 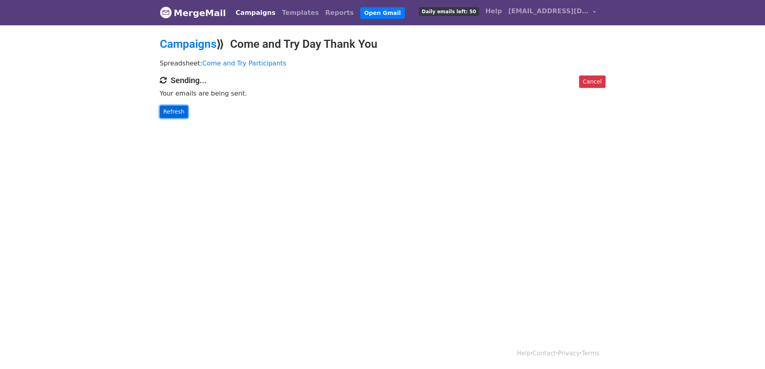 What do you see at coordinates (300, 13) in the screenshot?
I see `a: Templates` at bounding box center [300, 13].